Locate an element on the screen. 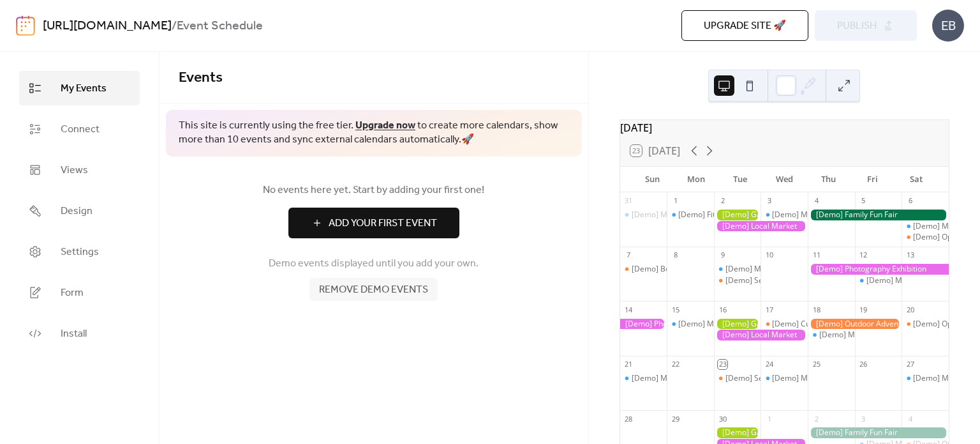 Image resolution: width=980 pixels, height=444 pixels. span: Design is located at coordinates (76, 212).